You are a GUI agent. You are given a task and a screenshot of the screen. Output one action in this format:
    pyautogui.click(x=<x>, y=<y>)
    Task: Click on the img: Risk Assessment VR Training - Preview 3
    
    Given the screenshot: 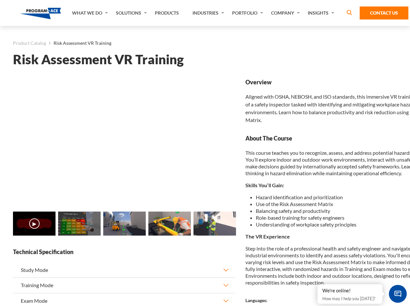 What is the action you would take?
    pyautogui.click(x=169, y=224)
    